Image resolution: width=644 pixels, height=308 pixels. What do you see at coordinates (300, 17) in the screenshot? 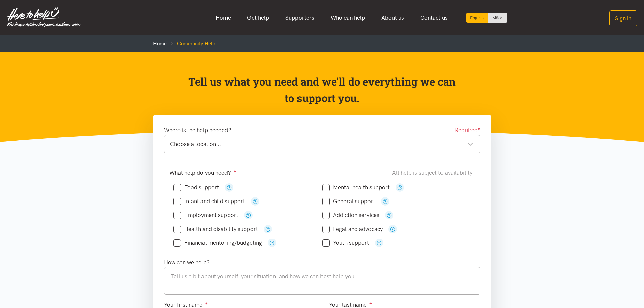
I see `a: Supporters` at bounding box center [300, 17].